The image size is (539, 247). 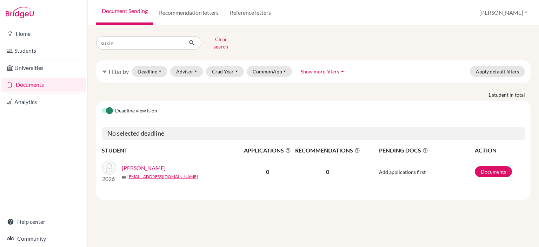 I want to click on p: 2026, so click(x=109, y=179).